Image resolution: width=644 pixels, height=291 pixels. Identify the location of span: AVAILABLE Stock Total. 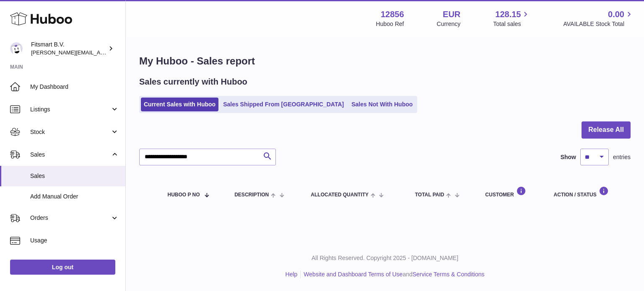
(598, 24).